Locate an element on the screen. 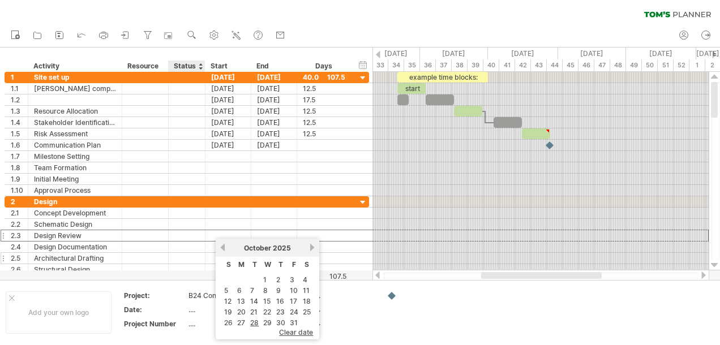  div: 1.4 is located at coordinates (19, 122).